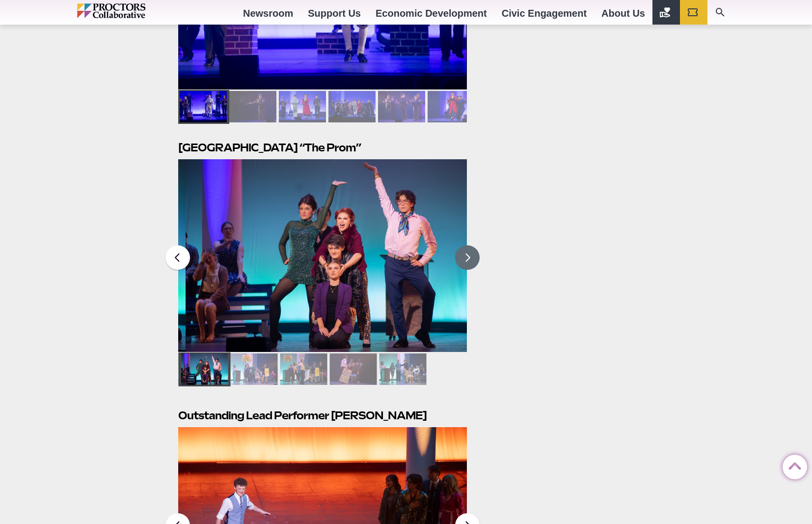 The height and width of the screenshot is (524, 812). I want to click on button: Next slide, so click(467, 258).